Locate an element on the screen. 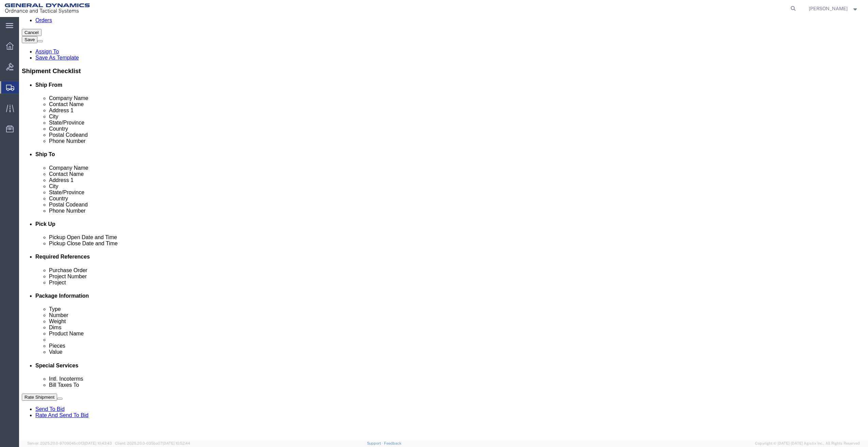  span: Mariano Maldonado is located at coordinates (828, 8).